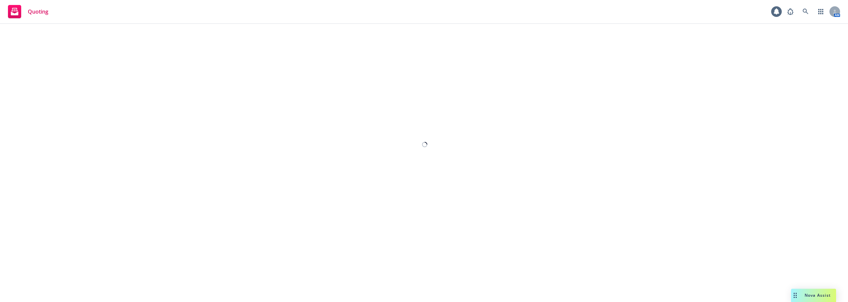 This screenshot has width=848, height=302. What do you see at coordinates (805, 12) in the screenshot?
I see `a: Search` at bounding box center [805, 12].